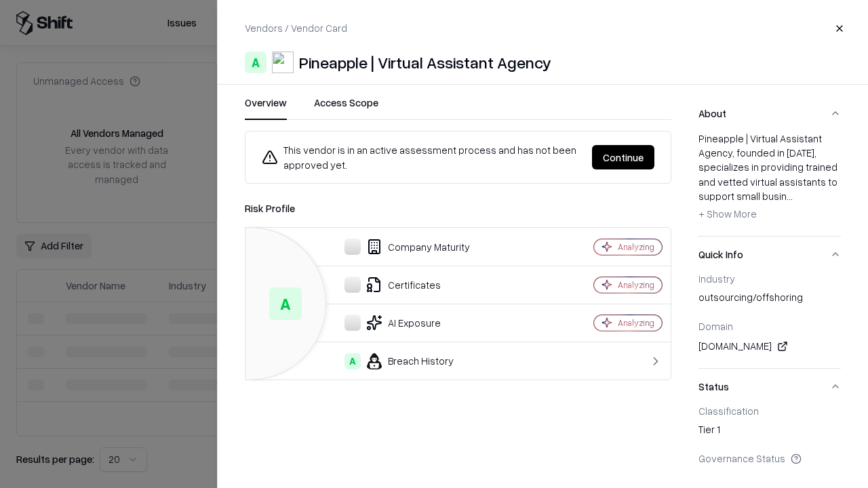 The image size is (868, 488). I want to click on button: Access Scope, so click(346, 108).